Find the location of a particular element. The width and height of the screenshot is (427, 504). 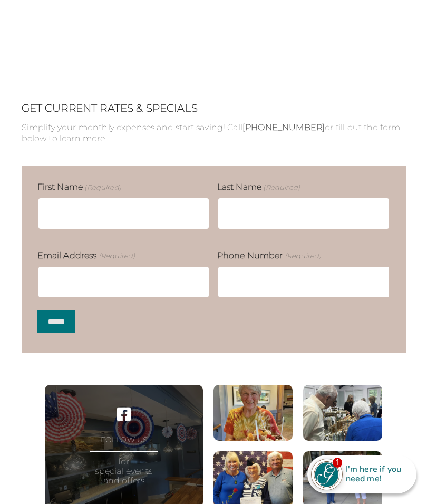

p: for special events and offers is located at coordinates (123, 470).